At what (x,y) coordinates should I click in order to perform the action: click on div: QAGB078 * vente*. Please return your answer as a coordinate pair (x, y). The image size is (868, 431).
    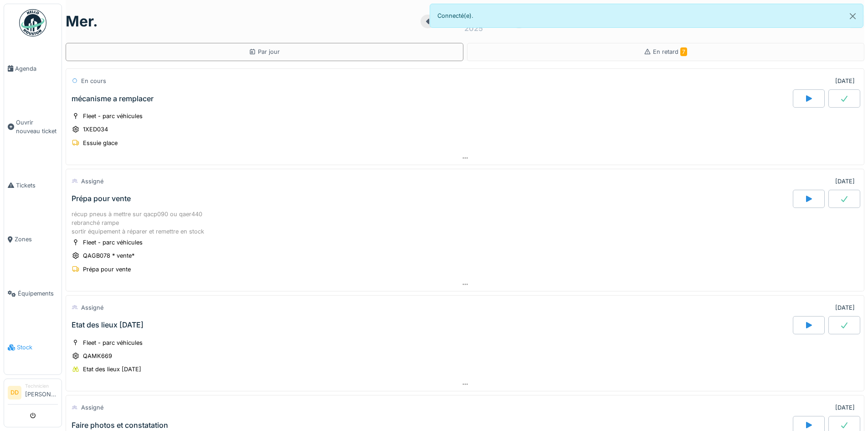
    Looking at the image, I should click on (108, 256).